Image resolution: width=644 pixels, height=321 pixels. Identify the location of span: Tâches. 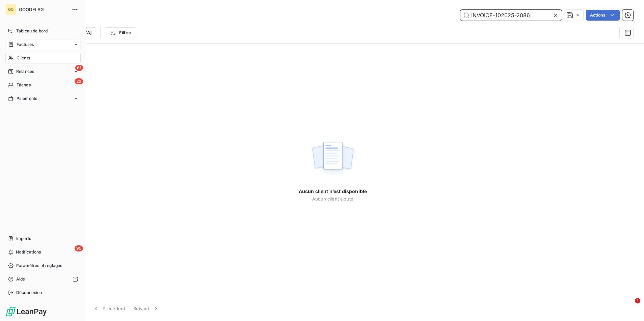
(24, 85).